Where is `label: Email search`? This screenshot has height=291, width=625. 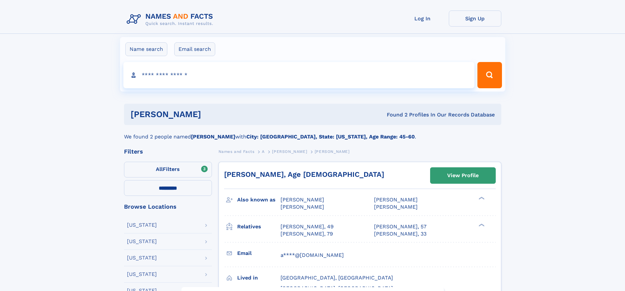 label: Email search is located at coordinates (195, 49).